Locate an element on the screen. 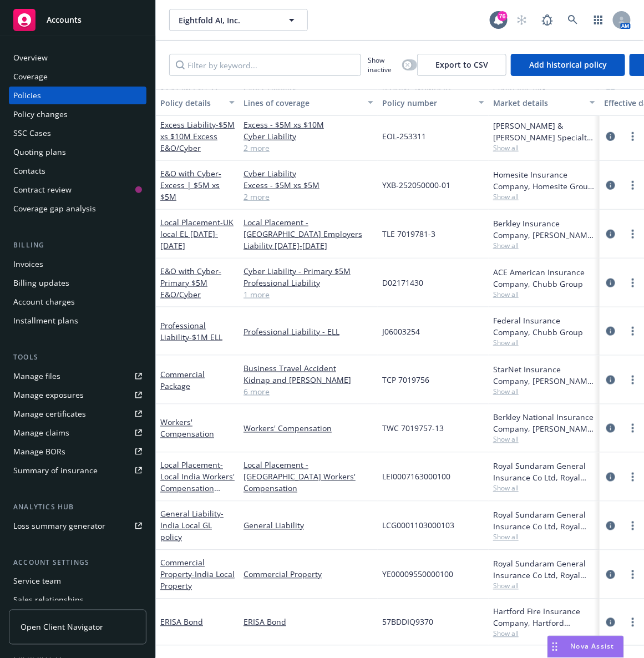  div: Billing updates is located at coordinates (41, 283).